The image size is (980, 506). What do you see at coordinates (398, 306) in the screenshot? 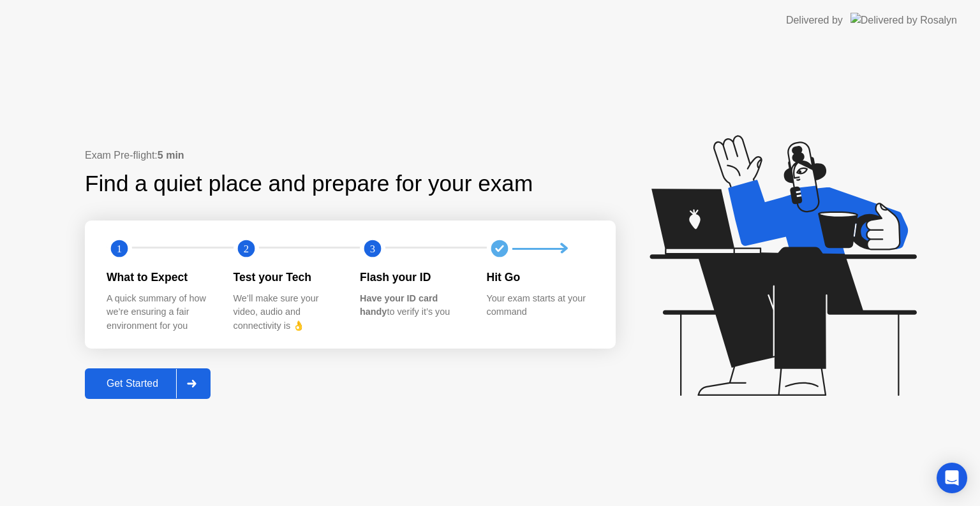
I see `b: Have your ID card handy` at bounding box center [398, 306].